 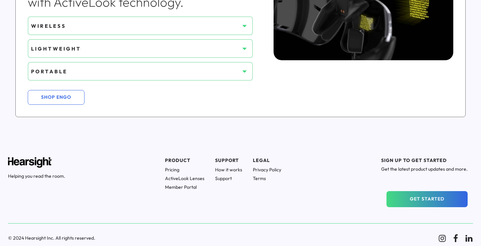 What do you see at coordinates (36, 176) in the screenshot?
I see `h1: Helping you read the room.` at bounding box center [36, 176].